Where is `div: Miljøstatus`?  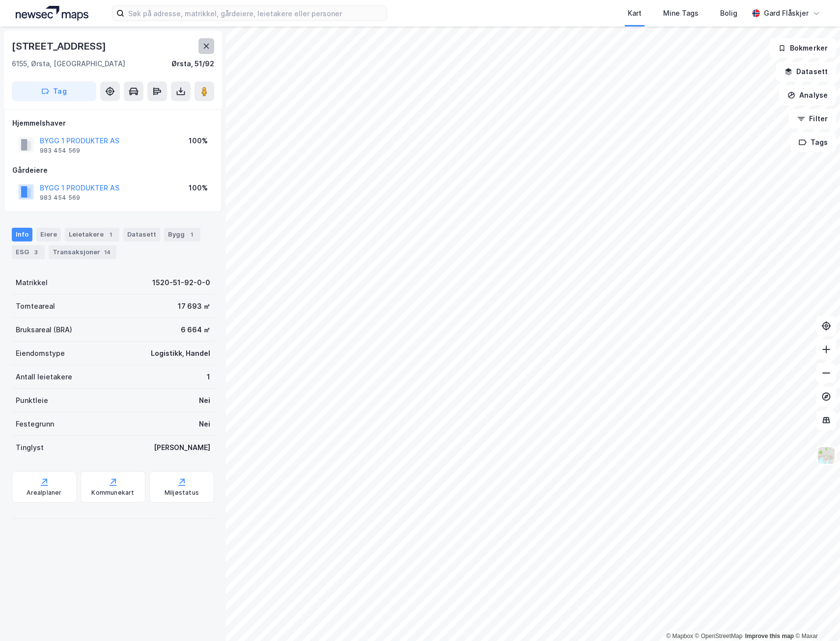 div: Miljøstatus is located at coordinates (181, 493).